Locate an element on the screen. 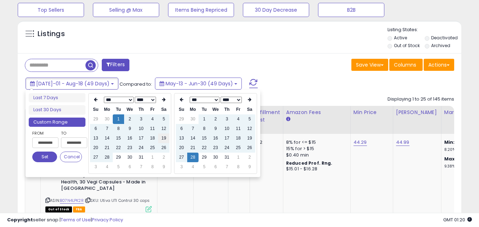 The height and width of the screenshot is (227, 479). td: 25 is located at coordinates (238, 148).